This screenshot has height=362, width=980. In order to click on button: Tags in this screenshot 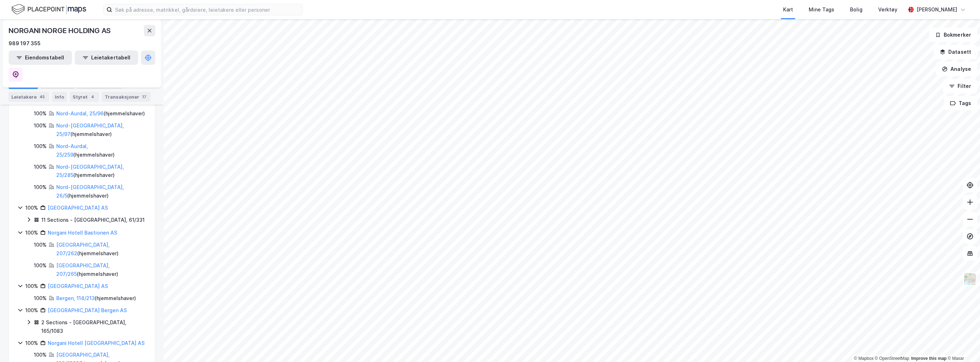, I will do `click(960, 103)`.